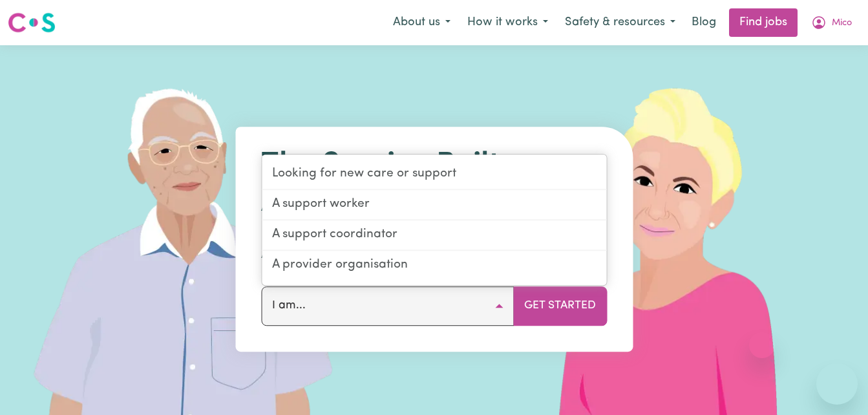 The image size is (868, 415). Describe the element at coordinates (842, 23) in the screenshot. I see `span: Mico` at that location.